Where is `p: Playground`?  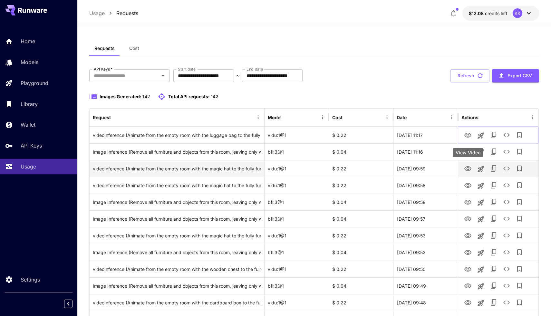 p: Playground is located at coordinates (34, 83).